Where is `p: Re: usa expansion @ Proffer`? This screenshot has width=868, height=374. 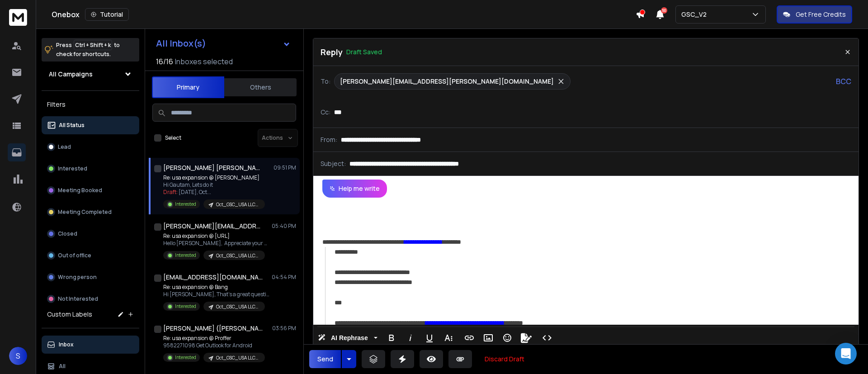 p: Re: usa expansion @ Proffer is located at coordinates (214, 339).